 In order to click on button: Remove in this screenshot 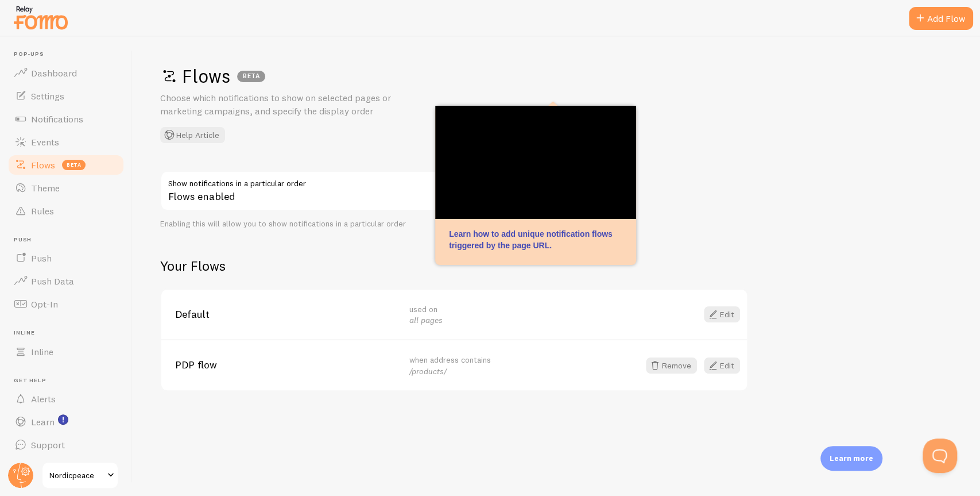, I will do `click(671, 366)`.